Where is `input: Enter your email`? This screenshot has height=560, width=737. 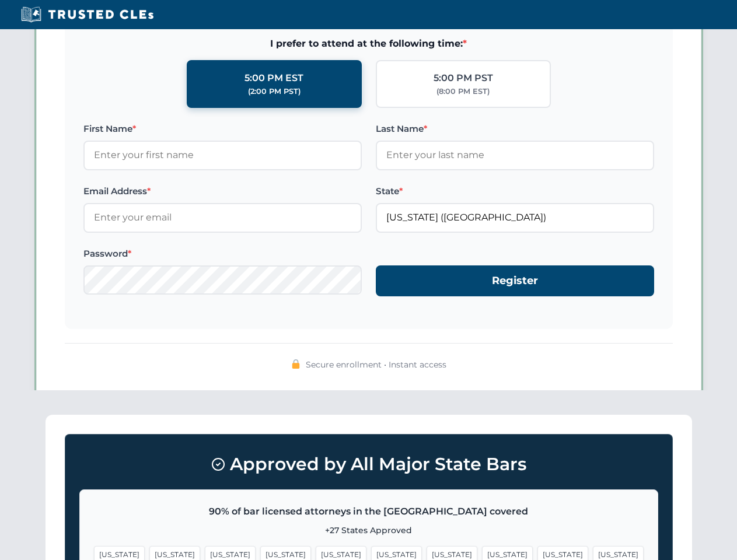 input: Enter your email is located at coordinates (222, 218).